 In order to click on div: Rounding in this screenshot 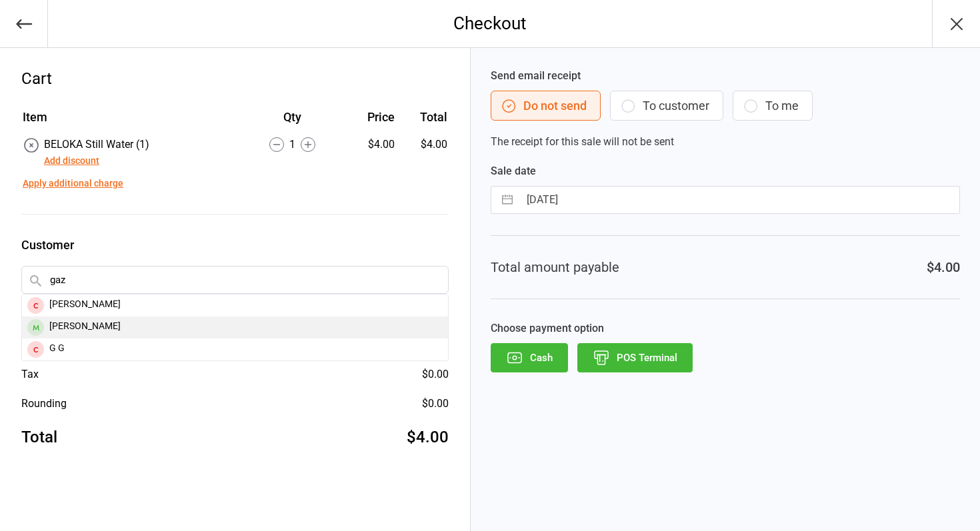, I will do `click(44, 404)`.